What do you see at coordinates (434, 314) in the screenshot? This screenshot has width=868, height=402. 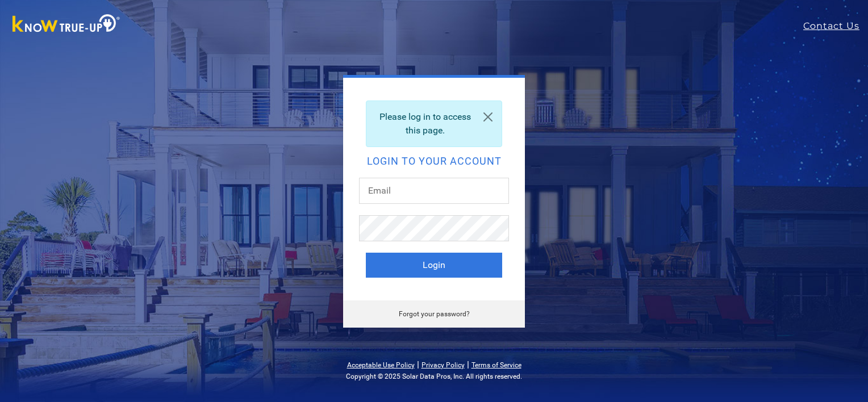 I see `a: Forgot your password?` at bounding box center [434, 314].